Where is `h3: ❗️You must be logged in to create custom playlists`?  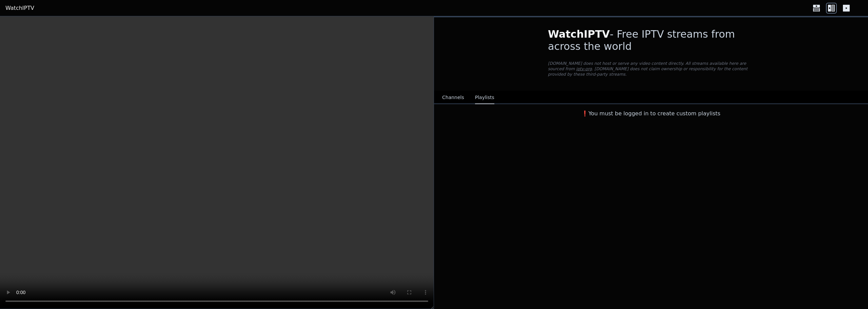
h3: ❗️You must be logged in to create custom playlists is located at coordinates (651, 113).